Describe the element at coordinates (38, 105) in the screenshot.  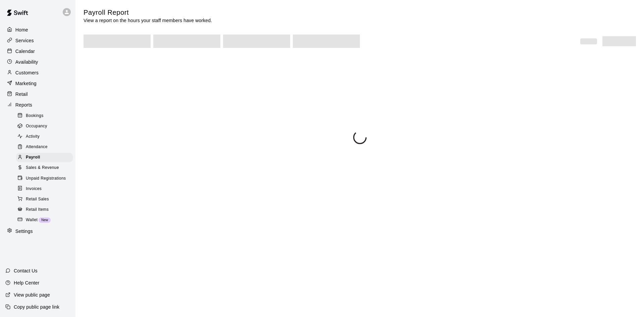
I see `a: Reports` at that location.